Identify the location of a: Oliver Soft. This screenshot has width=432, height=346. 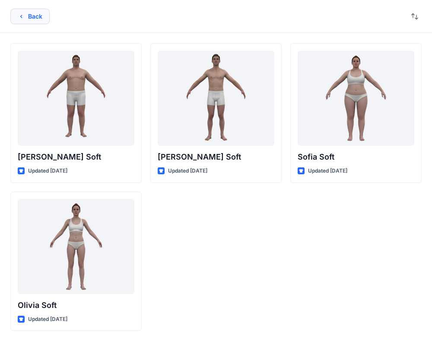
(216, 98).